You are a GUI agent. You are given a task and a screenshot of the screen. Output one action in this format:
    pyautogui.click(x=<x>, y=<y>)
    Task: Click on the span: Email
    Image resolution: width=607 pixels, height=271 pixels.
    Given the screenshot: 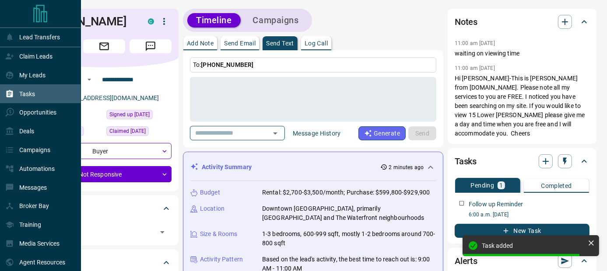 What is the action you would take?
    pyautogui.click(x=104, y=46)
    